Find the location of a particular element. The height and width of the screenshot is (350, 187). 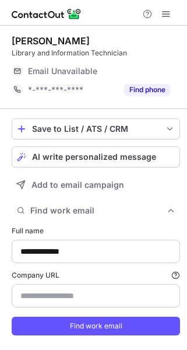

span: AI write personalized message is located at coordinates (94, 157).